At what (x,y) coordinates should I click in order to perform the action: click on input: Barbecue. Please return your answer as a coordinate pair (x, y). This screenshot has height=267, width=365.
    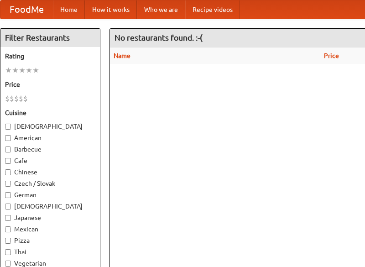
    Looking at the image, I should click on (8, 149).